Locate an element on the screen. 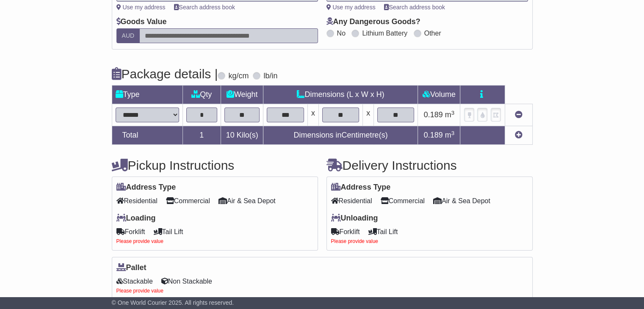 This screenshot has width=644, height=309. label: Any Dangerous Goods? is located at coordinates (373, 22).